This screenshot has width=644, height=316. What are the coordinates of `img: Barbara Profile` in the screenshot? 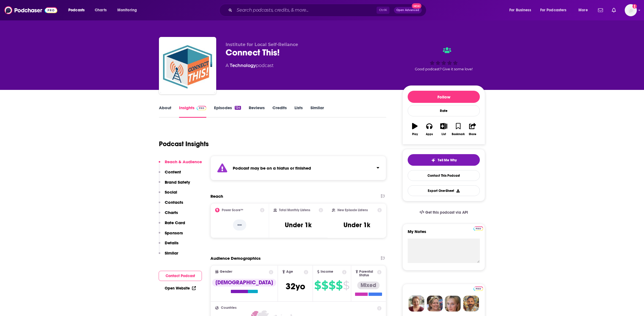 It's located at (435, 304).